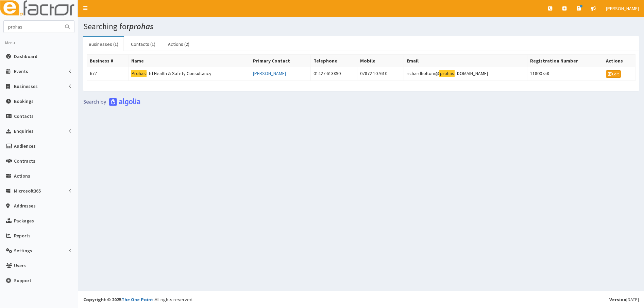  Describe the element at coordinates (22, 176) in the screenshot. I see `span: Actions` at that location.